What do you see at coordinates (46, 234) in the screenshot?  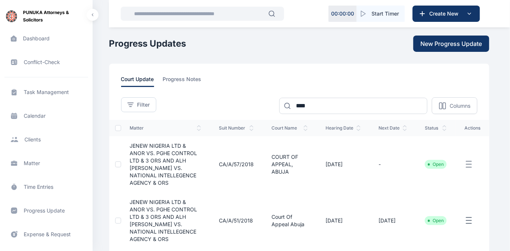 I see `a: expense & request` at bounding box center [46, 234].